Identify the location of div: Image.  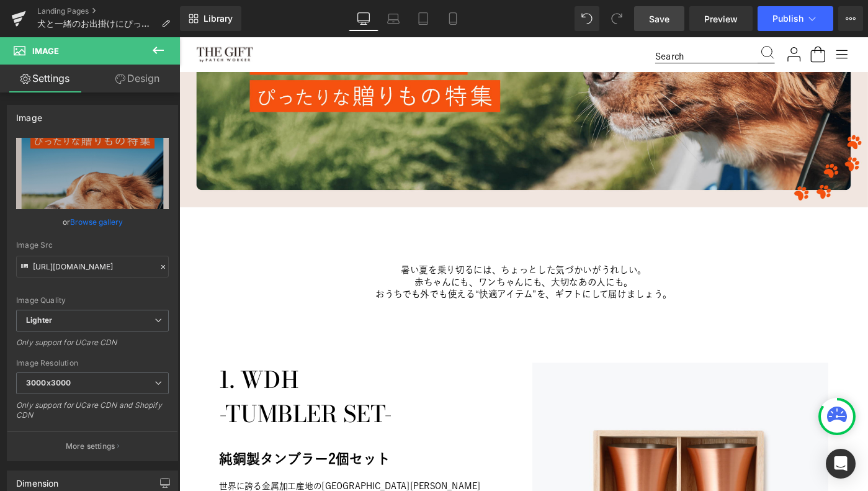
(29, 114).